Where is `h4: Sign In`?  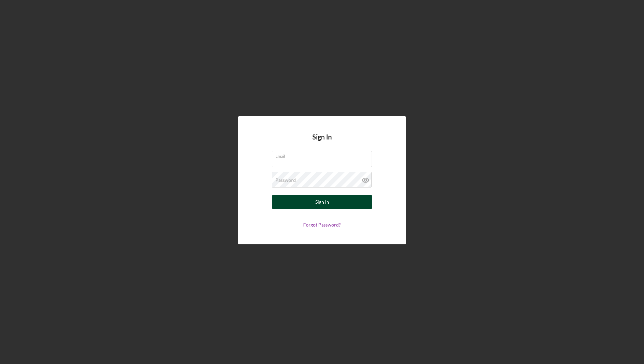 h4: Sign In is located at coordinates (322, 142).